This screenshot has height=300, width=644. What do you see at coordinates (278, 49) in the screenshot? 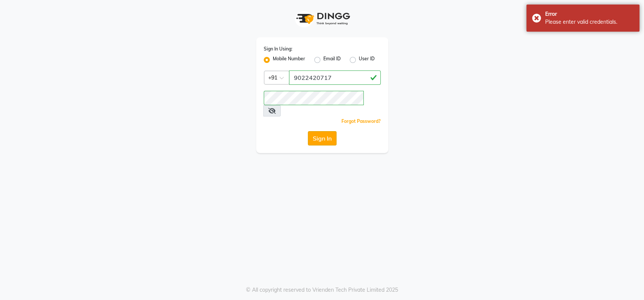
I see `label: Sign In Using:` at bounding box center [278, 49].